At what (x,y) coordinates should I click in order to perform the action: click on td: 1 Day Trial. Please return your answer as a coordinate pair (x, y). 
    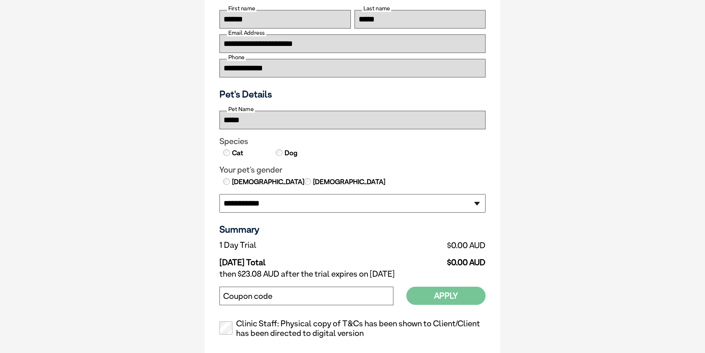
    Looking at the image, I should click on (292, 245).